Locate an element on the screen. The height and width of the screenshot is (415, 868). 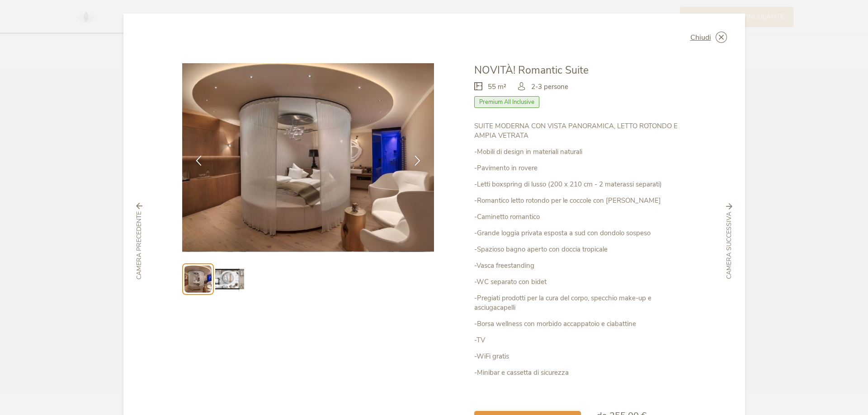
p: -Caminetto romantico is located at coordinates (580, 217).